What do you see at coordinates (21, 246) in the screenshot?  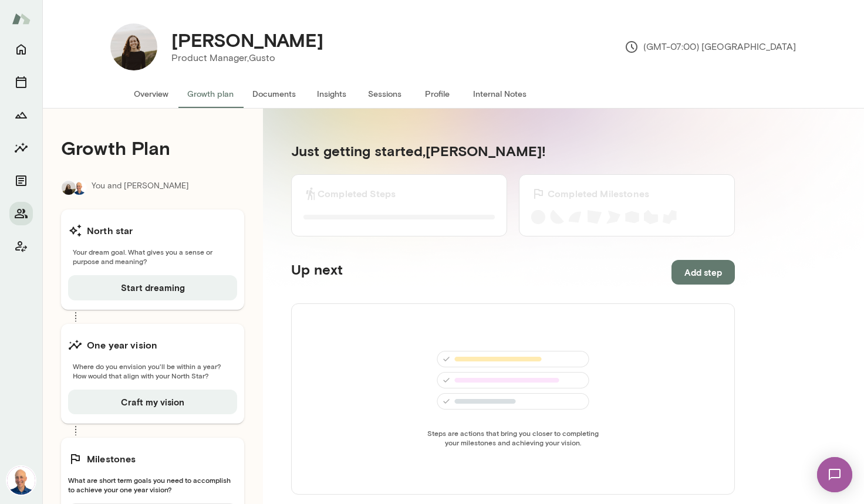 I see `button: Client app` at bounding box center [21, 246].